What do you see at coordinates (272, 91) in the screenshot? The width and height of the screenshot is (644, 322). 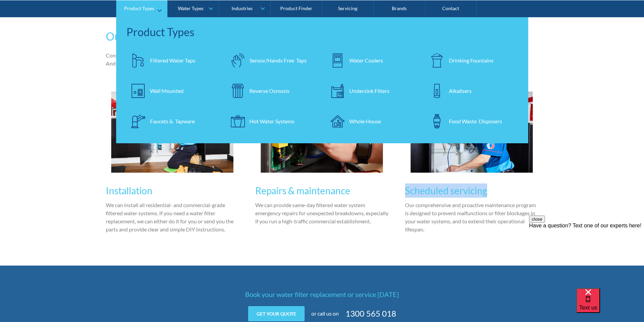 I see `a: Reverse Osmosis` at bounding box center [272, 91].